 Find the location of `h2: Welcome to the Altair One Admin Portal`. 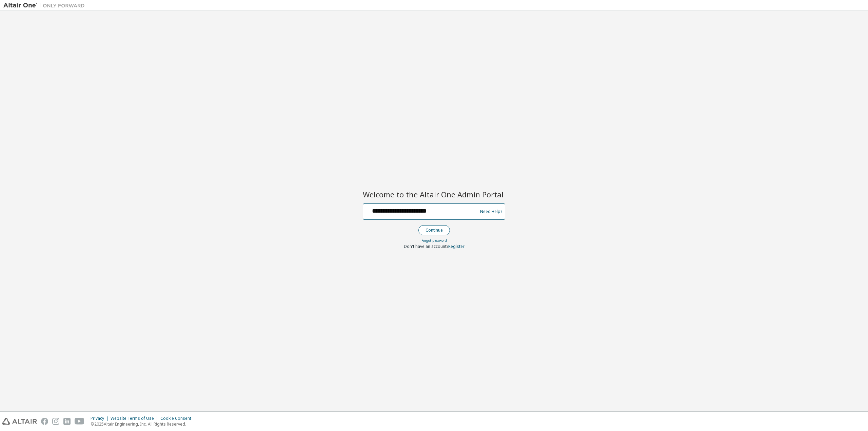

h2: Welcome to the Altair One Admin Portal is located at coordinates (434, 195).